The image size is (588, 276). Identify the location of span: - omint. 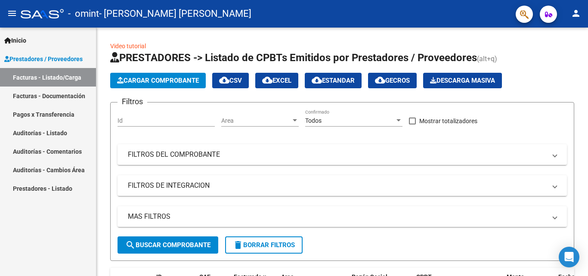
(84, 14).